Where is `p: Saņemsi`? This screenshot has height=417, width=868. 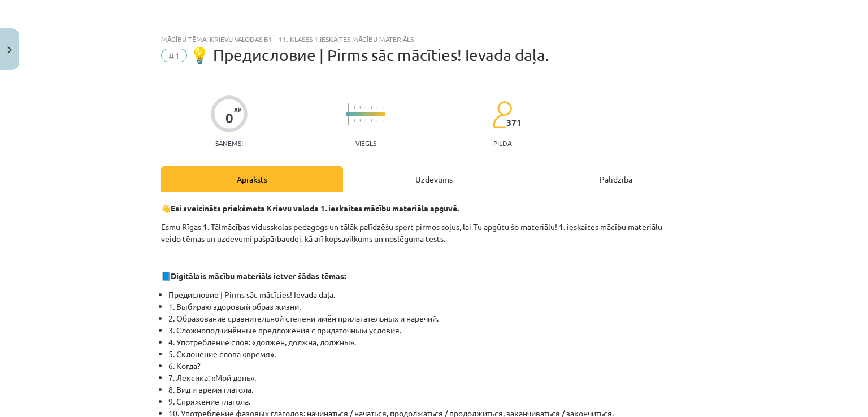
p: Saņemsi is located at coordinates (229, 143).